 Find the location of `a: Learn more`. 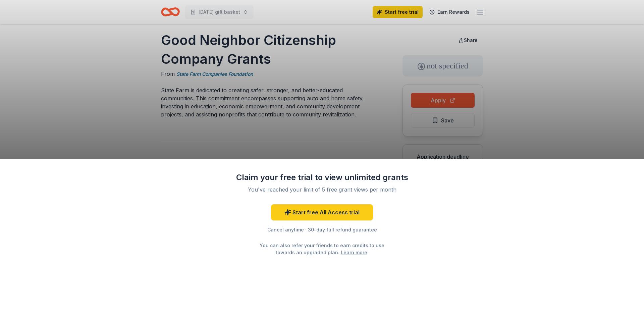

a: Learn more is located at coordinates (354, 252).